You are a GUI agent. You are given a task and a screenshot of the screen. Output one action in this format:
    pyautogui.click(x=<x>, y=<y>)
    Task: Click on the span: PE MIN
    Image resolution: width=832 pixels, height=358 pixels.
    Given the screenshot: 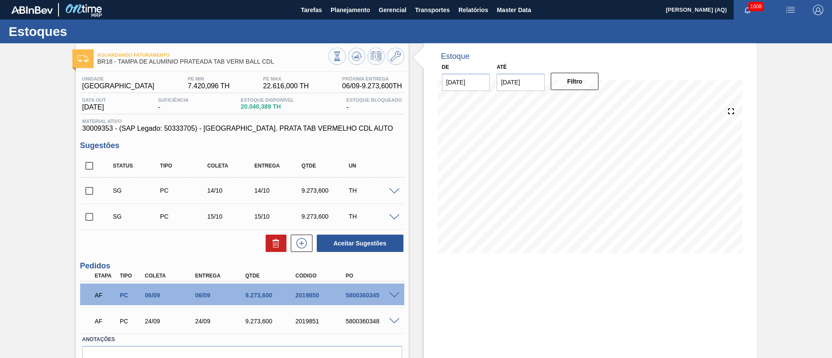 What is the action you would take?
    pyautogui.click(x=208, y=79)
    